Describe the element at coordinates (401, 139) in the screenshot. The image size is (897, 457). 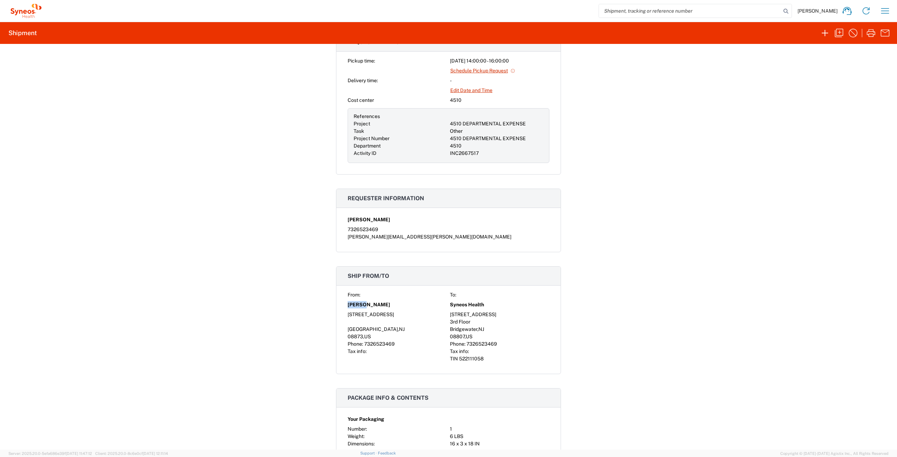
I see `div: Project Number` at that location.